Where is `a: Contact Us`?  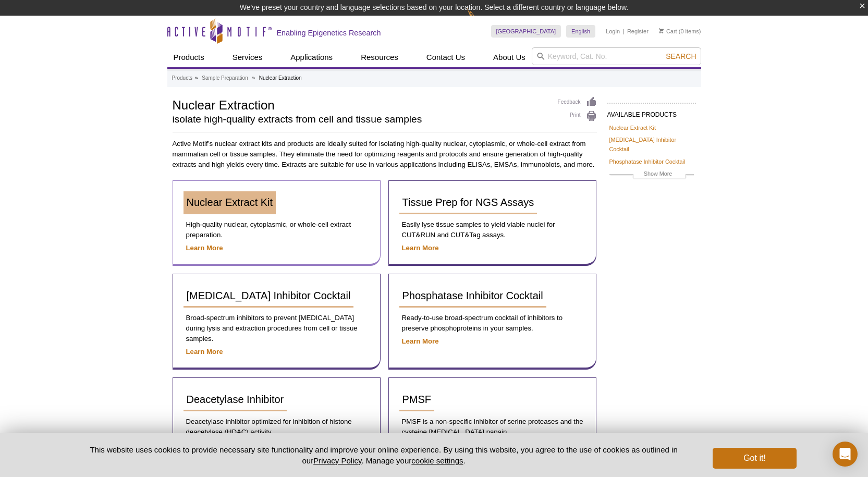
a: Contact Us is located at coordinates (446, 58).